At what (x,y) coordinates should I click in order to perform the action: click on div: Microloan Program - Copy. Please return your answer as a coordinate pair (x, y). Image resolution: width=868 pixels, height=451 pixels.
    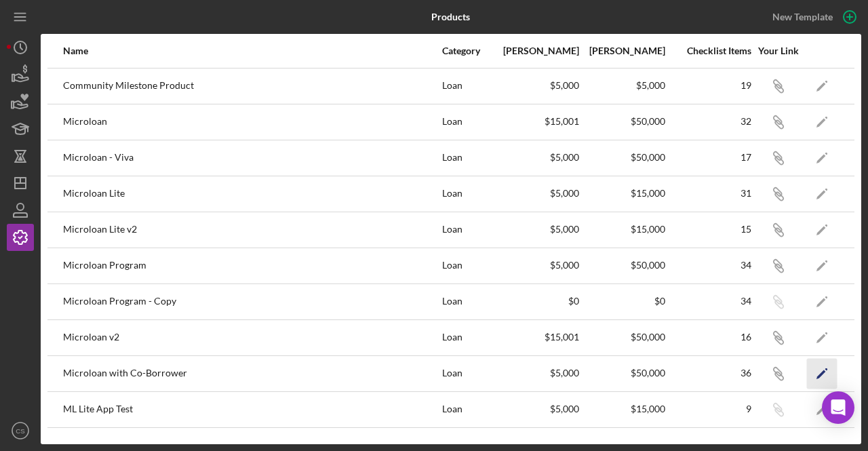
    Looking at the image, I should click on (252, 302).